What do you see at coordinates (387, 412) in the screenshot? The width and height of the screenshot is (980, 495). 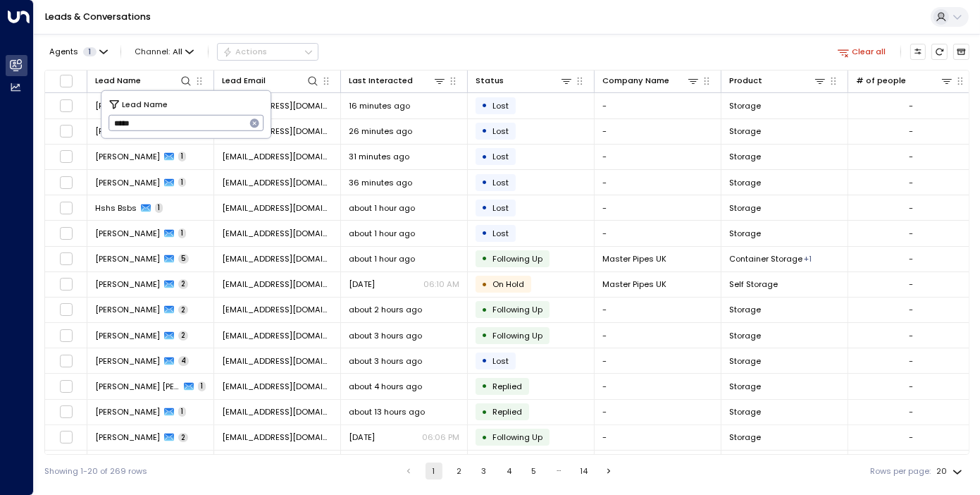 I see `span: about 13 hours ago` at bounding box center [387, 412].